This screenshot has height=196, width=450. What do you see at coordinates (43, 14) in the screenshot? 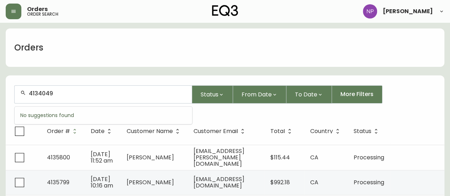
I see `h5: order search` at bounding box center [43, 14].